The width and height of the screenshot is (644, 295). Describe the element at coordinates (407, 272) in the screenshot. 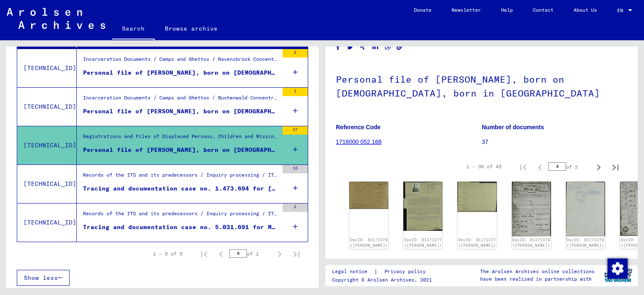

I see `a: Privacy policy` at that location.